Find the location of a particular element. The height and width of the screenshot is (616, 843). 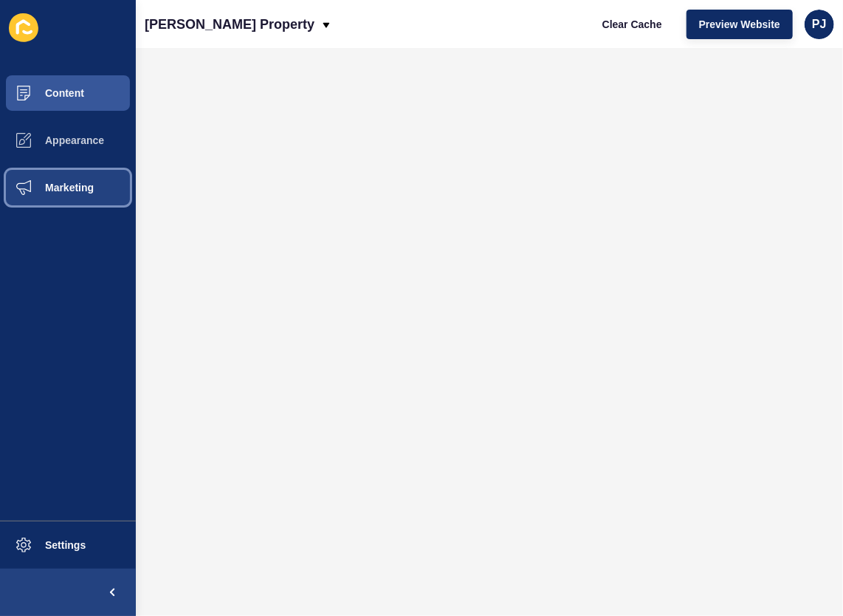

button: Preview Website is located at coordinates (740, 25).